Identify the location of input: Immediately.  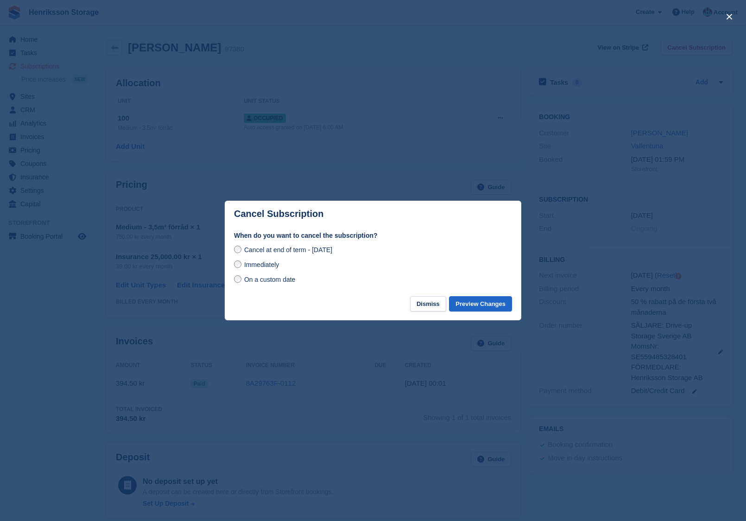
(238, 264).